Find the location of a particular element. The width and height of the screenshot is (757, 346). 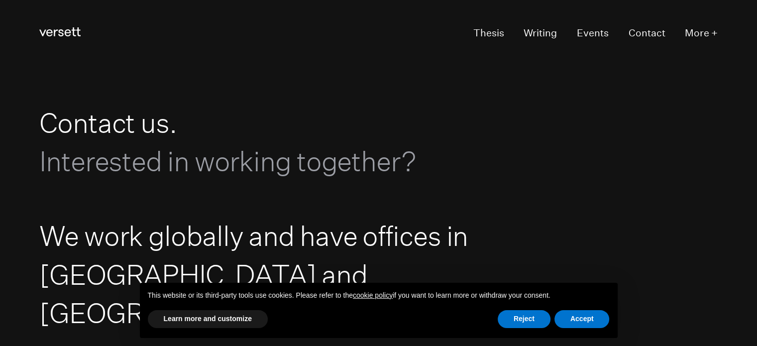

span: Interested in working together? is located at coordinates (227, 161).